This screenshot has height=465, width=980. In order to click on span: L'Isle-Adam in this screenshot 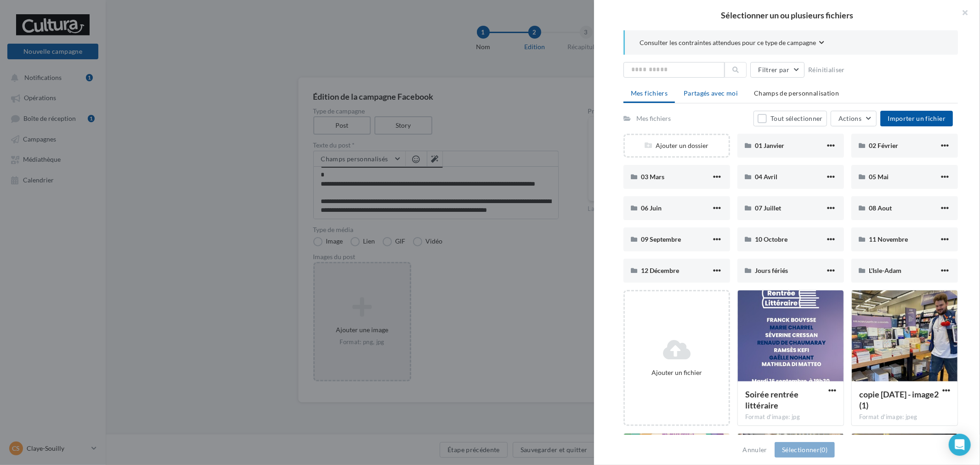, I will do `click(885, 270)`.